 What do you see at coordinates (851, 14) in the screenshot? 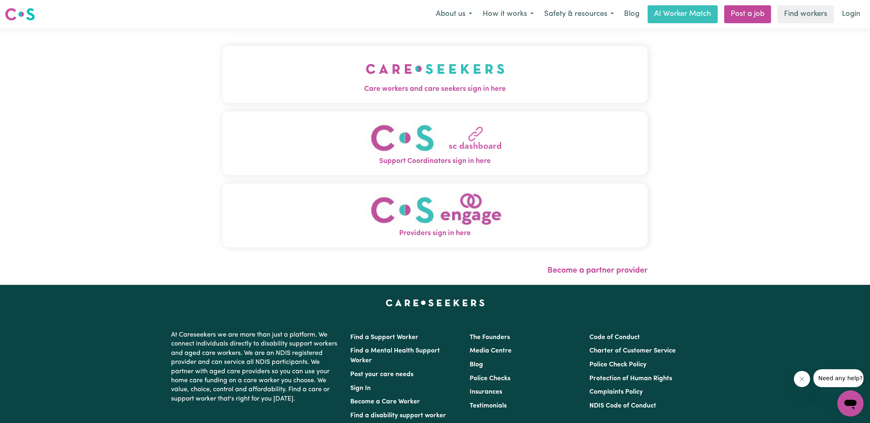
I see `a: Login` at bounding box center [851, 14].